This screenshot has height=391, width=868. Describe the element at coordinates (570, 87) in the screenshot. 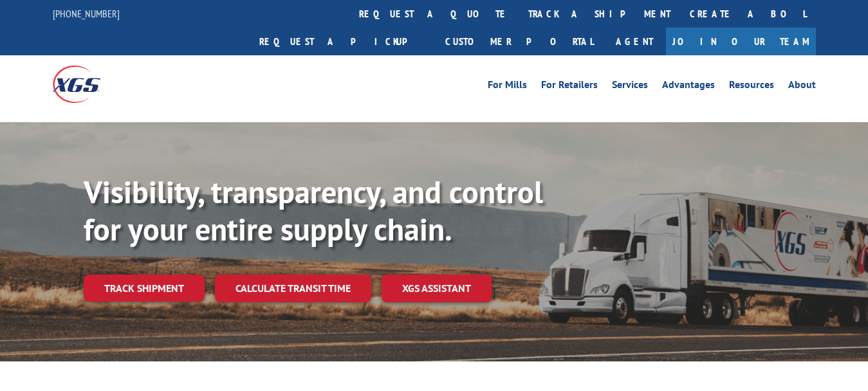

I see `a: For Retailers` at that location.